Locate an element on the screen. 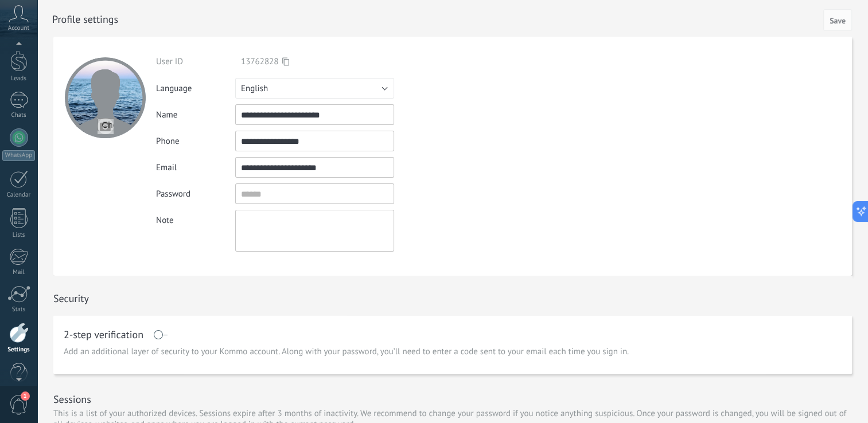 This screenshot has width=868, height=423. h1: 2-step verification is located at coordinates (103, 335).